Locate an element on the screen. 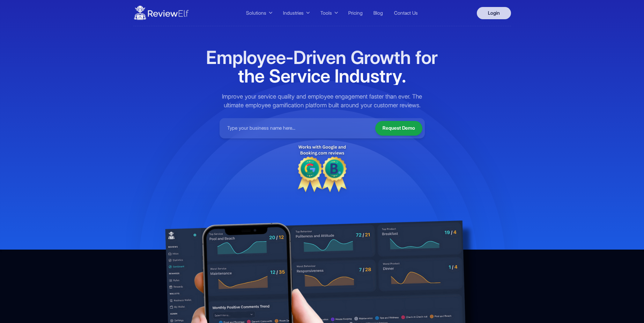  a: Login is located at coordinates (494, 13).